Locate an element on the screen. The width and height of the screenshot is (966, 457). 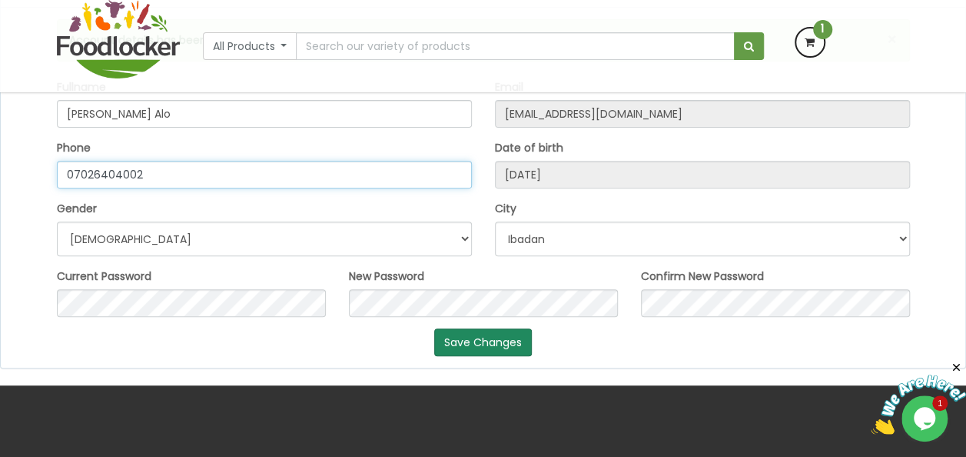
label: Confirm New Password is located at coordinates (703, 276).